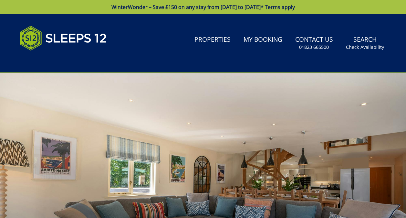 Image resolution: width=406 pixels, height=218 pixels. I want to click on small: Check Availability, so click(365, 47).